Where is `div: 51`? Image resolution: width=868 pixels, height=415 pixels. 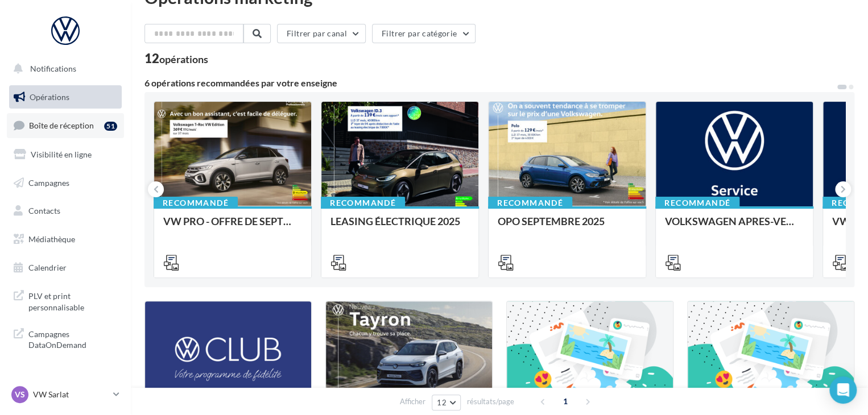 div: 51 is located at coordinates (111, 126).